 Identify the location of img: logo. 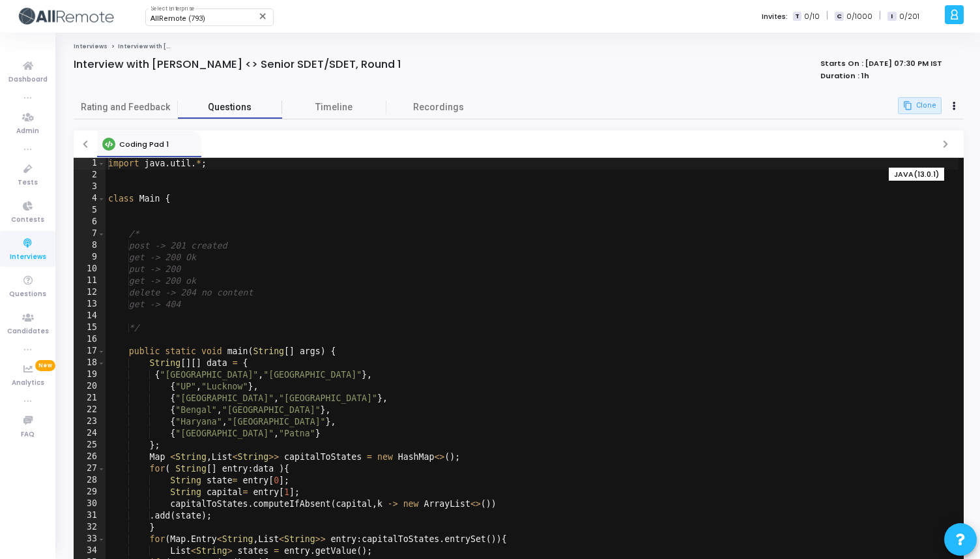
(65, 16).